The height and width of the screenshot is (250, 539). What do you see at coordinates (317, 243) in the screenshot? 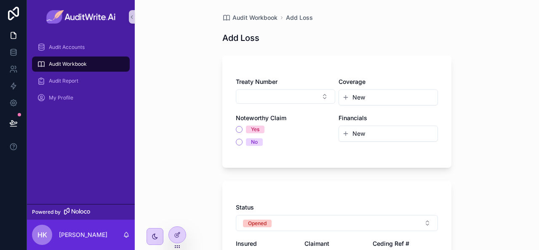
I see `span: Claimant` at bounding box center [317, 243].